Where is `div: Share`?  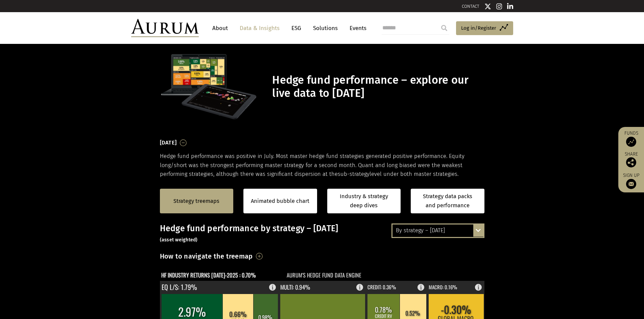
div: Share is located at coordinates (631, 160).